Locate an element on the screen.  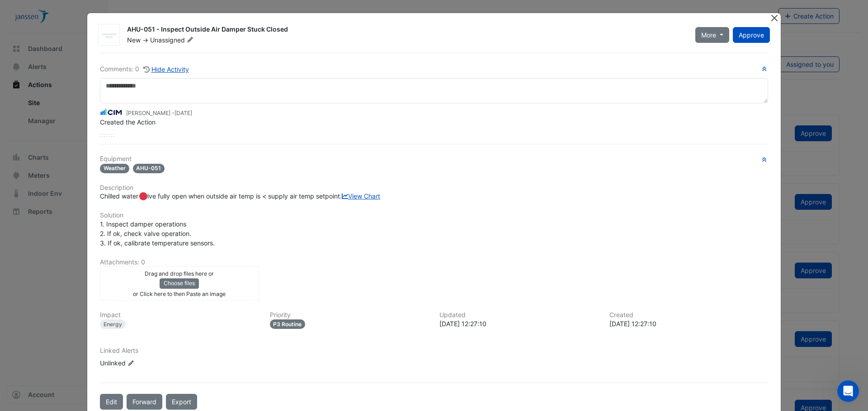
span: 1. Inspect damper operations 2. If ok, check valve operation. 3. If ok, calibrate temperature sen... is located at coordinates (157, 233).